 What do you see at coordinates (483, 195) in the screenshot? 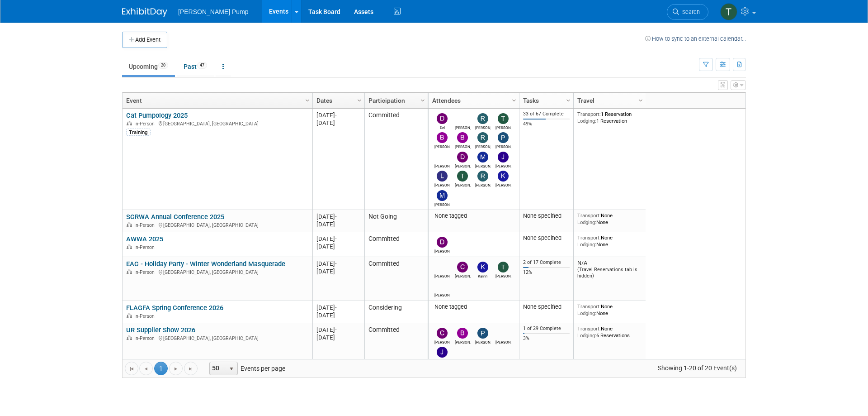
I see `img: Tony Lewis` at bounding box center [483, 195].